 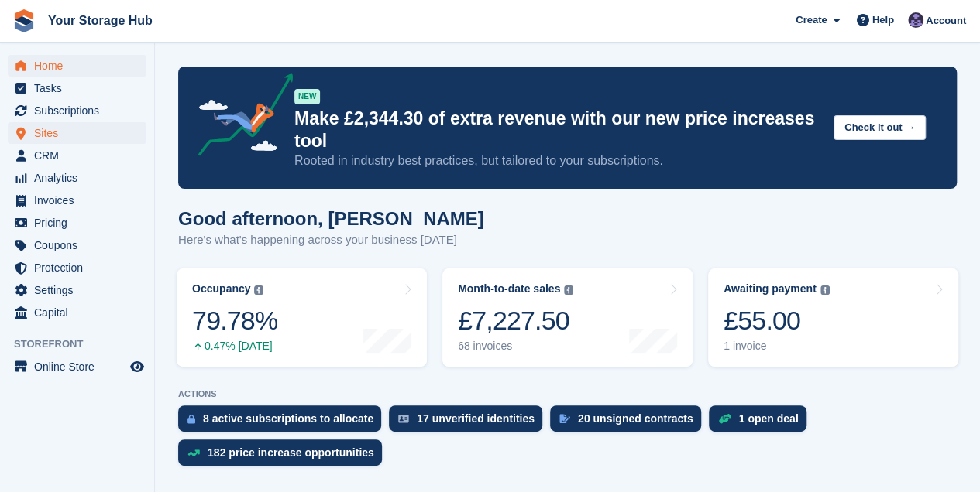 What do you see at coordinates (915, 20) in the screenshot?
I see `img: Liam Beddard` at bounding box center [915, 20].